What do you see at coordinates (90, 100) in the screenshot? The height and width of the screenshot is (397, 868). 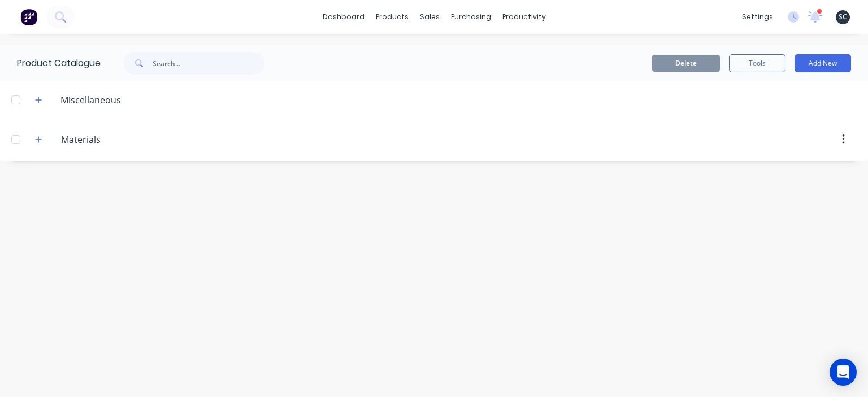 I see `div: Miscellaneous` at bounding box center [90, 100].